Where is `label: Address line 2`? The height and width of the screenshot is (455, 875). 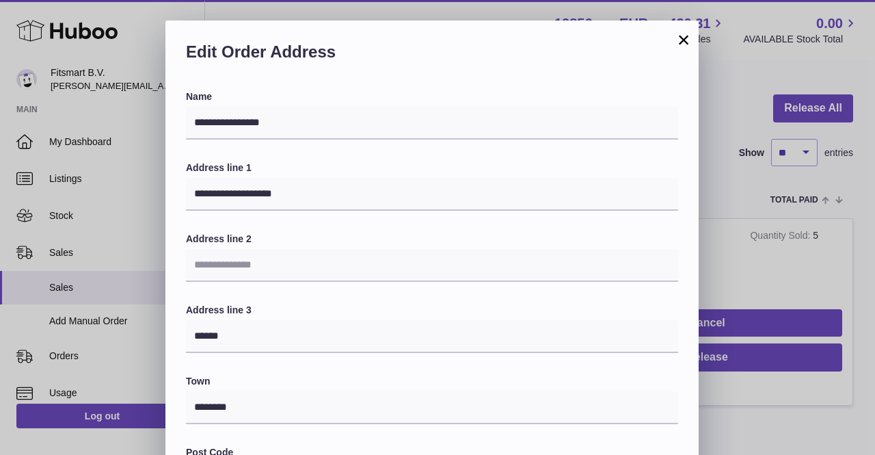 label: Address line 2 is located at coordinates (432, 239).